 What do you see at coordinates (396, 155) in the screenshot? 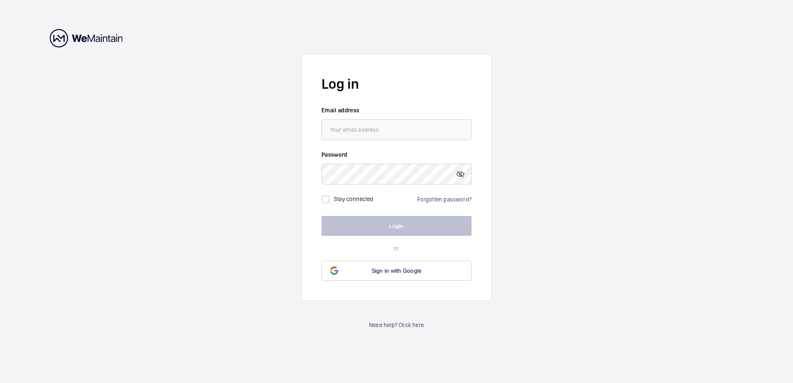
I see `label: Password` at bounding box center [396, 155].